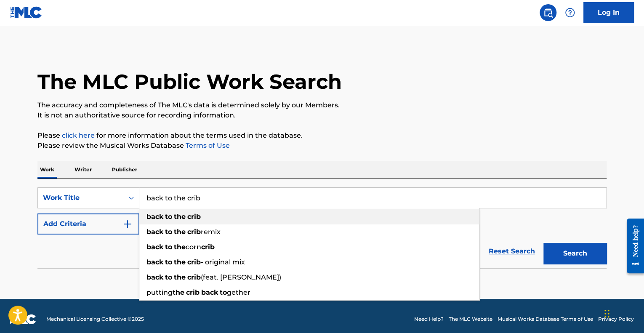 The height and width of the screenshot is (333, 644). Describe the element at coordinates (322, 136) in the screenshot. I see `p: Please for more information about the terms used in the database.` at that location.